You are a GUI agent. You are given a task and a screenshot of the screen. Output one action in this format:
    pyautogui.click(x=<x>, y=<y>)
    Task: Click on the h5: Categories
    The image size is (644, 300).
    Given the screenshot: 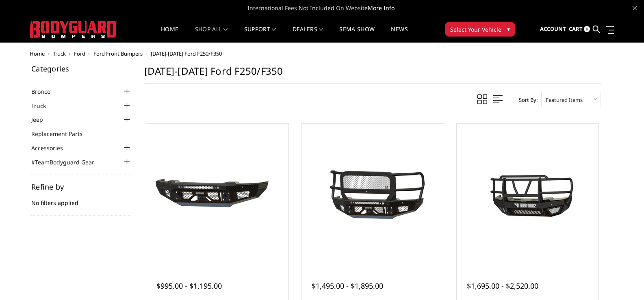 What is the action you would take?
    pyautogui.click(x=82, y=68)
    